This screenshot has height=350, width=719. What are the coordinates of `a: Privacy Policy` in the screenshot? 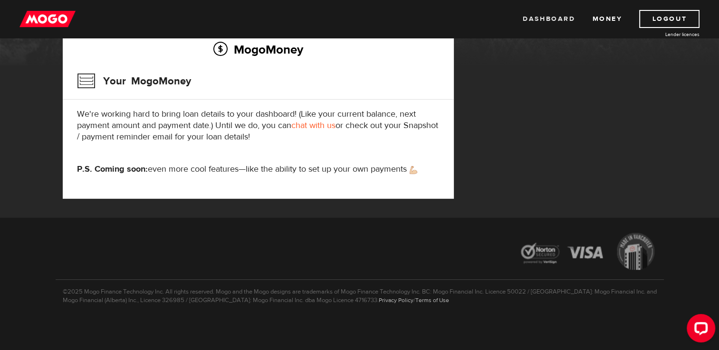 It's located at (396, 301).